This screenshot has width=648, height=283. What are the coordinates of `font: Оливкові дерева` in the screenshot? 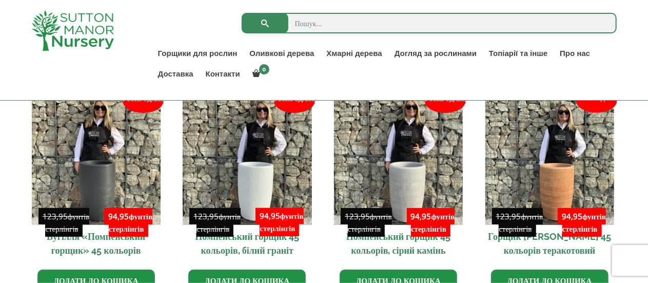 It's located at (282, 53).